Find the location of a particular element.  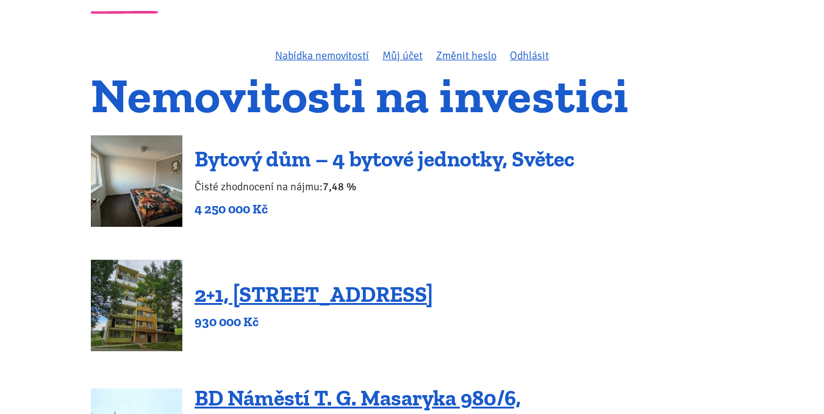

b: 7,48 % is located at coordinates (339, 187).